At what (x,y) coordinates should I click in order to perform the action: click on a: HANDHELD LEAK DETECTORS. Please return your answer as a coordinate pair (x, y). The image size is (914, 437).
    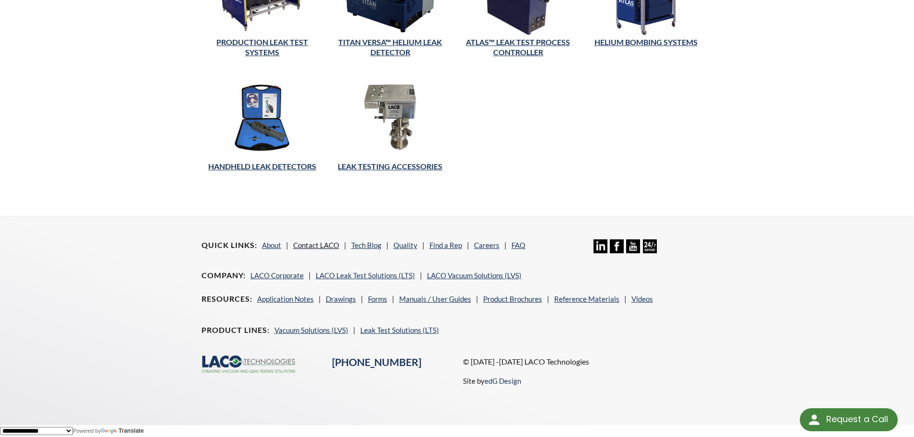
    Looking at the image, I should click on (262, 166).